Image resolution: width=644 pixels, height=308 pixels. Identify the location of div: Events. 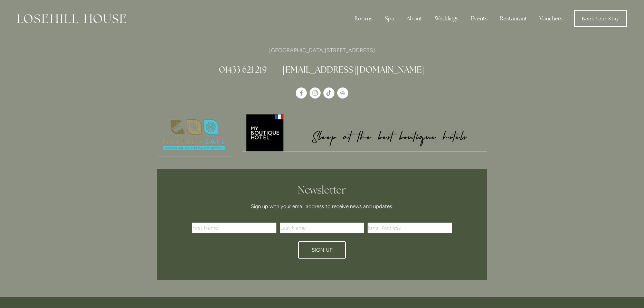
(479, 18).